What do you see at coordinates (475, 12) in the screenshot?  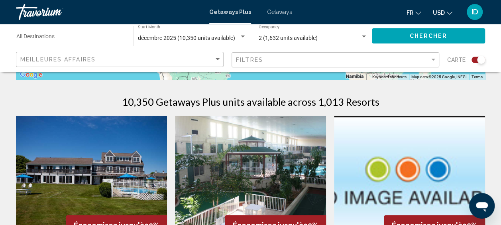 I see `button: User Menu` at bounding box center [475, 12].